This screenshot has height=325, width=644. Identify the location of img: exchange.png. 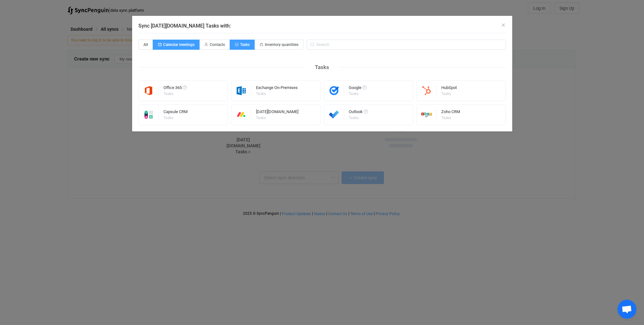
(241, 90).